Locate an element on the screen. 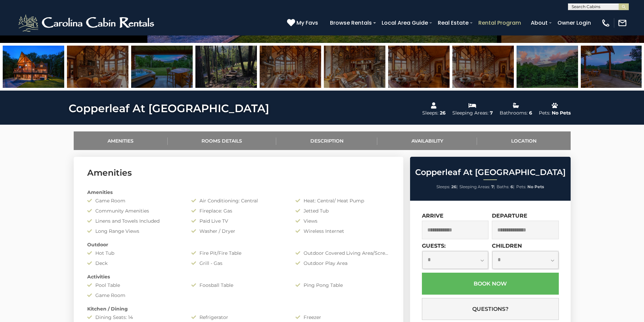 The width and height of the screenshot is (644, 322). a: Browse Rentals is located at coordinates (351, 23).